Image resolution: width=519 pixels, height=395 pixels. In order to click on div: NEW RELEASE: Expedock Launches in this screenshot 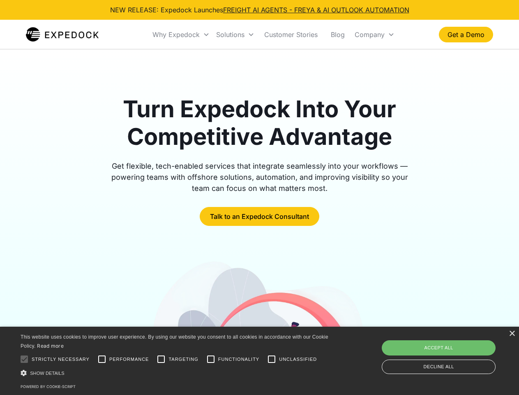, I will do `click(260, 10)`.